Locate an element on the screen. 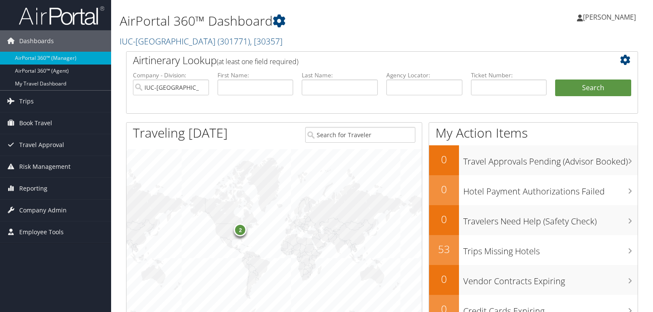 The width and height of the screenshot is (653, 312). h2: Airtinerary Lookup is located at coordinates (361, 60).